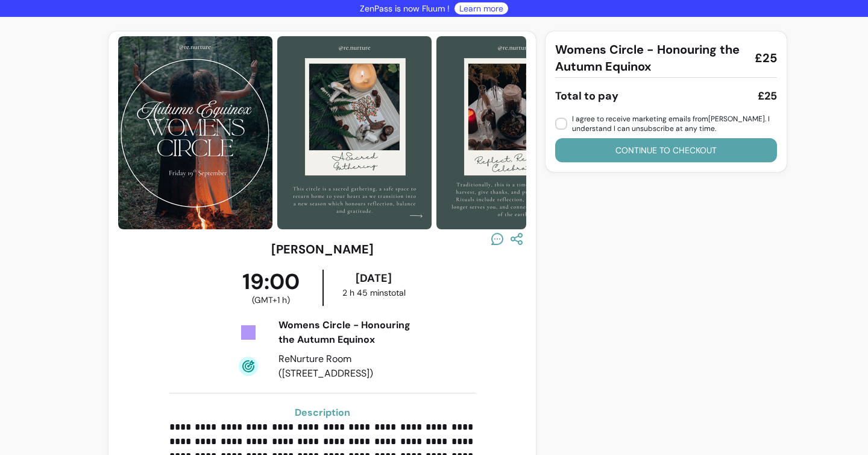 The height and width of the screenshot is (455, 868). What do you see at coordinates (586, 96) in the screenshot?
I see `div: Total to pay` at bounding box center [586, 96].